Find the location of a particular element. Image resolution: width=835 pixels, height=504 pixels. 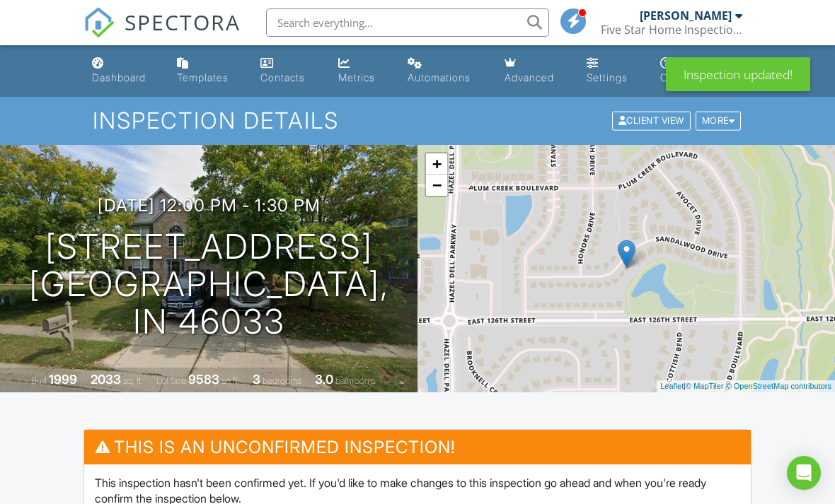

h3: This is an Unconfirmed Inspection! is located at coordinates (418, 447).